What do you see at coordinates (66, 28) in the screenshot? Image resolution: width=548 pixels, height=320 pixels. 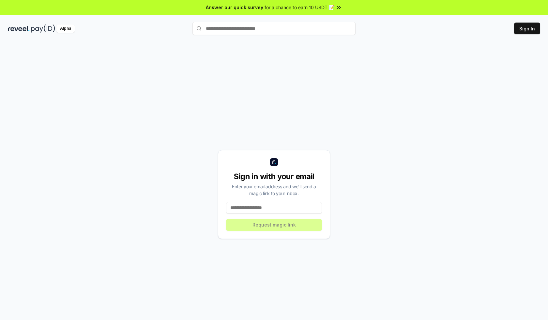 I see `div: Alpha` at bounding box center [66, 28].